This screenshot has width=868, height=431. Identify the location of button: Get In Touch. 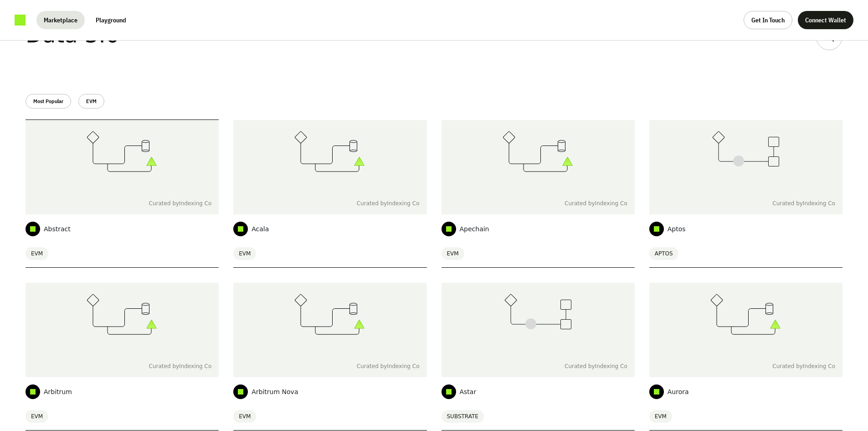
(768, 20).